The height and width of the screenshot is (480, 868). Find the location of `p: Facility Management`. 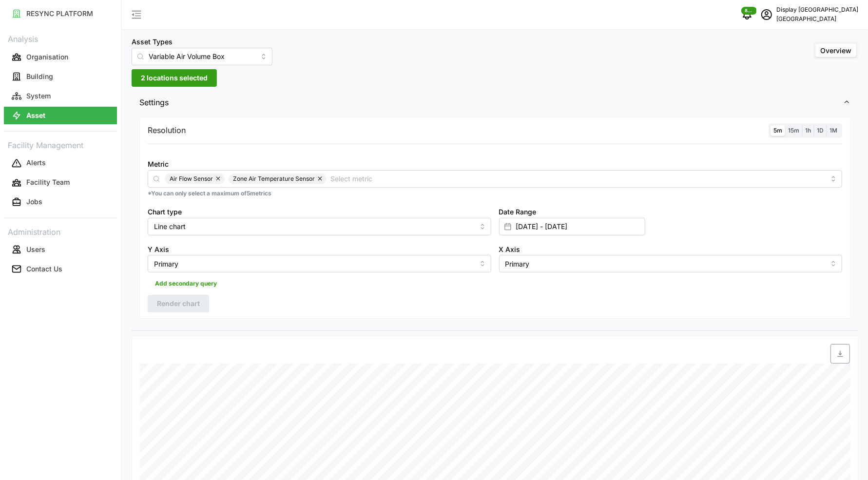

p: Facility Management is located at coordinates (61, 144).